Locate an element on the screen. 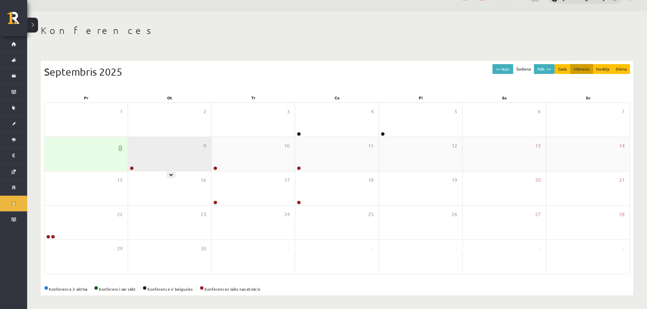  span: 14 is located at coordinates (622, 146).